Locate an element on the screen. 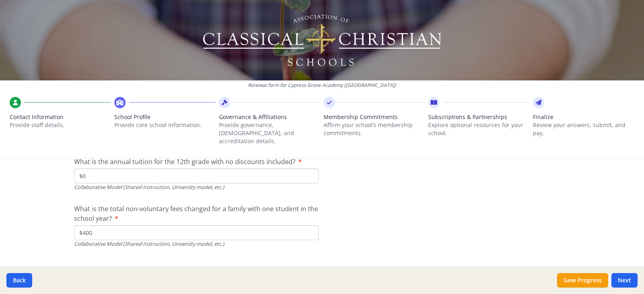 The width and height of the screenshot is (644, 294). p: Affirm your school’s membership commitments. is located at coordinates (374, 129).